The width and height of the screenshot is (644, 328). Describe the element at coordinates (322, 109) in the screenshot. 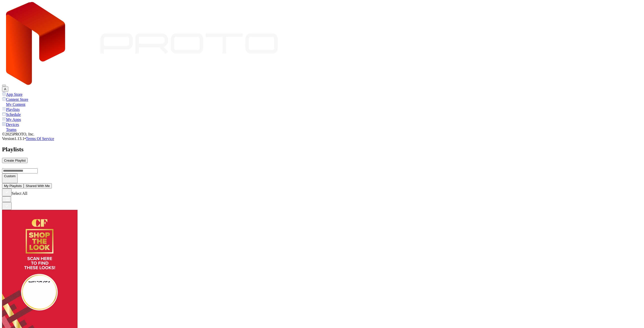

I see `div: Playlists` at that location.